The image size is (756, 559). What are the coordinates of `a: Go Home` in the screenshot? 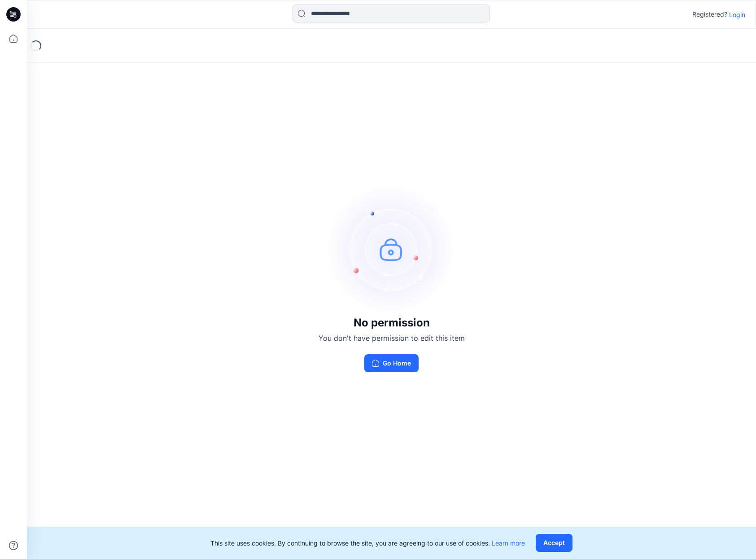 It's located at (392, 363).